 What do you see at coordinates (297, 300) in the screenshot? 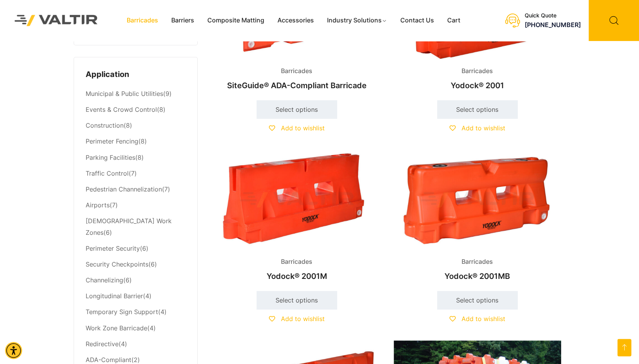
I see `a: Select options for “Yodock® 2001M”` at bounding box center [297, 300].